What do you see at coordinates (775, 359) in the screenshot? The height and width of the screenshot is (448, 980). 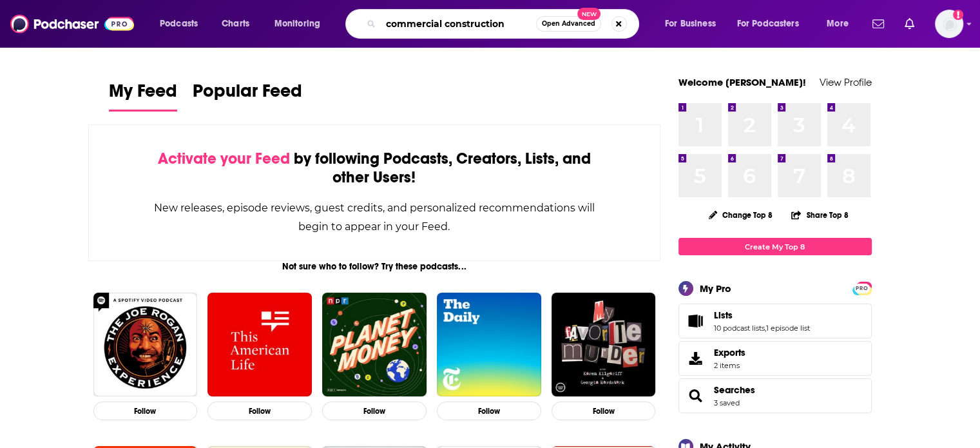 I see `a: Exports` at bounding box center [775, 359].